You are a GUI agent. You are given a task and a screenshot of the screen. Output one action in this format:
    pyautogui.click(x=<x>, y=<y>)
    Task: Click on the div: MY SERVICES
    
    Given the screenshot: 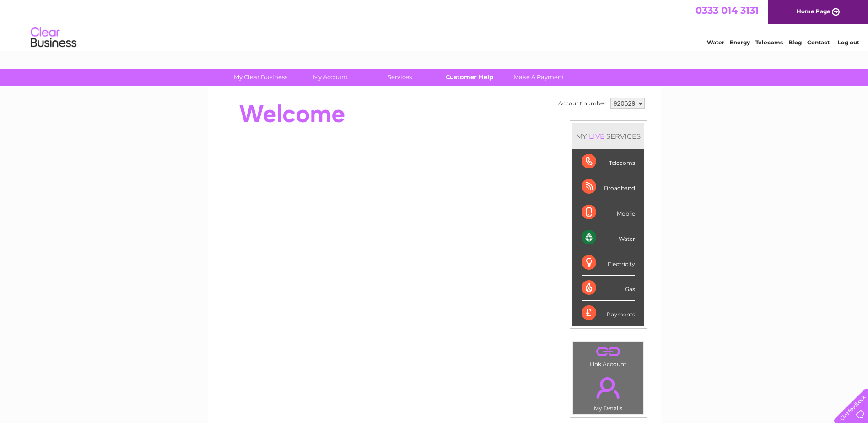 What is the action you would take?
    pyautogui.click(x=608, y=136)
    